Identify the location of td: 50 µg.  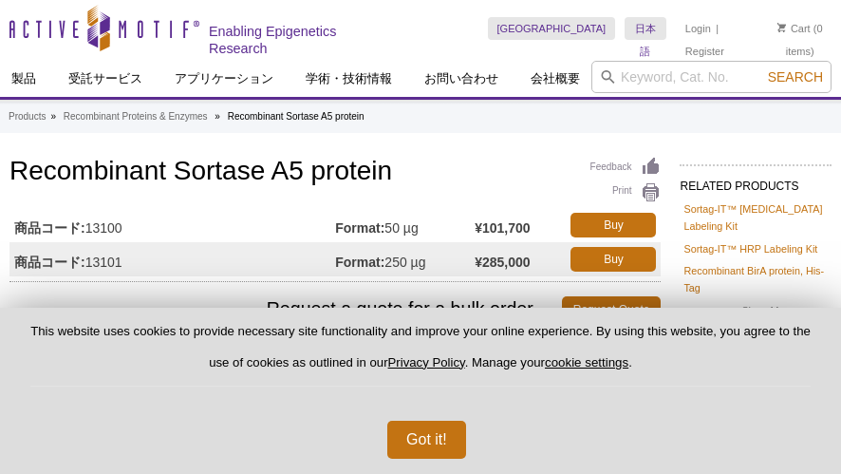
(405, 225).